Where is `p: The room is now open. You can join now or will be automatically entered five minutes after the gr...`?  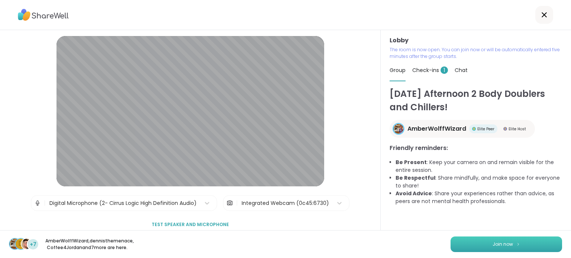
p: The room is now open. You can join now or will be automatically entered five minutes after the gr... is located at coordinates (476, 53).